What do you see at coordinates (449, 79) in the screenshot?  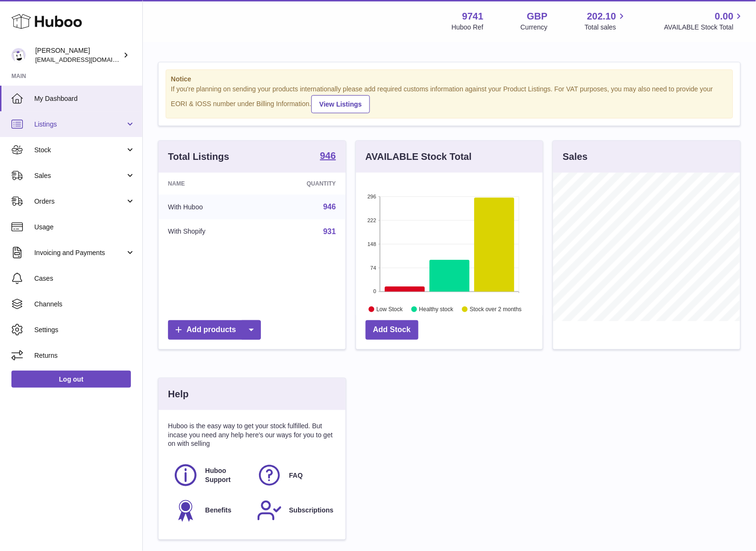 I see `strong: Notice` at bounding box center [449, 79].